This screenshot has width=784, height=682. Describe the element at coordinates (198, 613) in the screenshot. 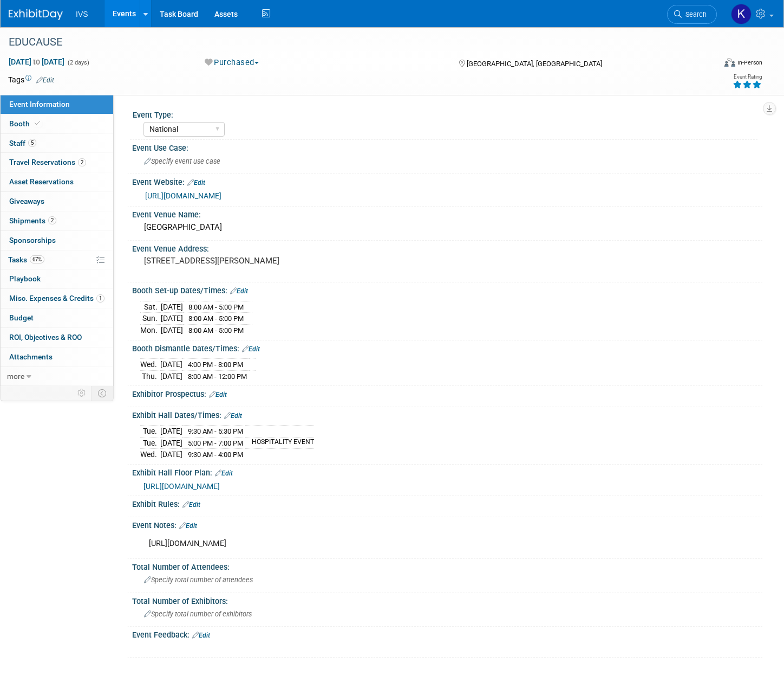

I see `span: Specify total number of exhibitors` at that location.